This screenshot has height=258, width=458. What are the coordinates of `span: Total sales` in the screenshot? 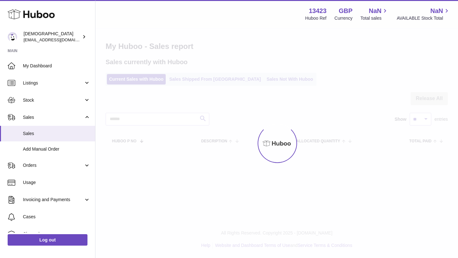 It's located at (374, 18).